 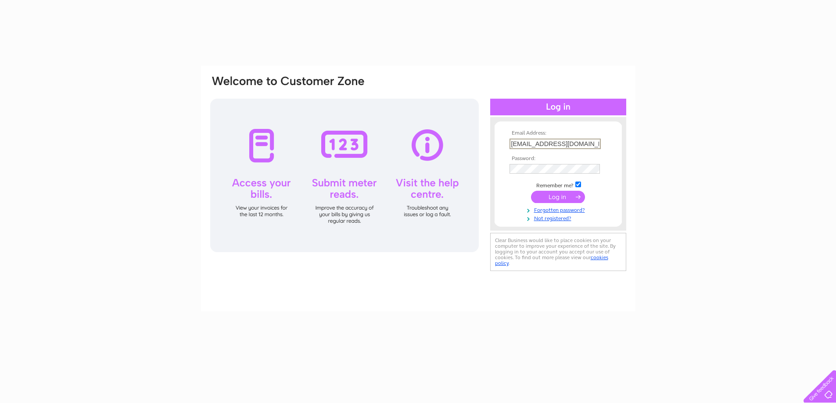 What do you see at coordinates (558, 185) in the screenshot?
I see `td: Remember me?` at bounding box center [558, 185].